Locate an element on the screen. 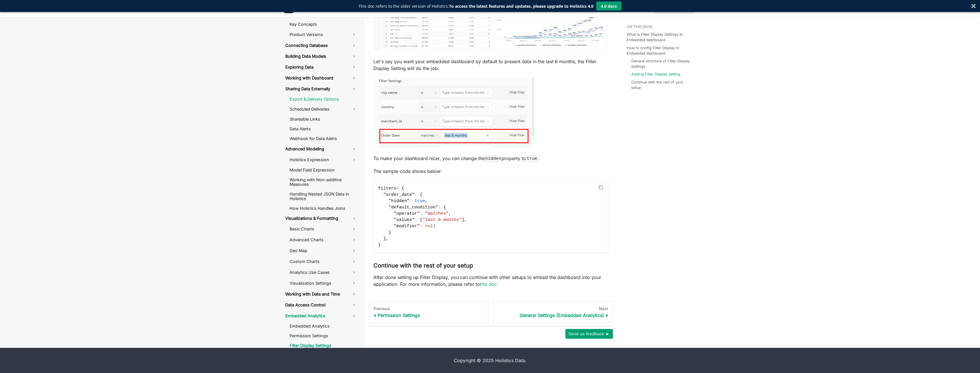 The width and height of the screenshot is (980, 373). button: Toggle the collapsible sidebar category 'Visualizations & Formatting' is located at coordinates (354, 219).